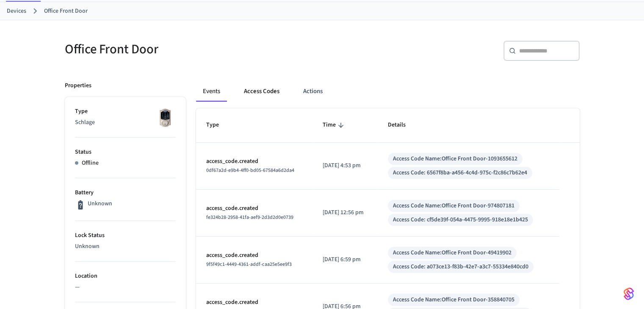 This screenshot has height=309, width=644. What do you see at coordinates (453, 253) in the screenshot?
I see `div: Access Code Name: Office Front Door-49419902` at bounding box center [453, 253].